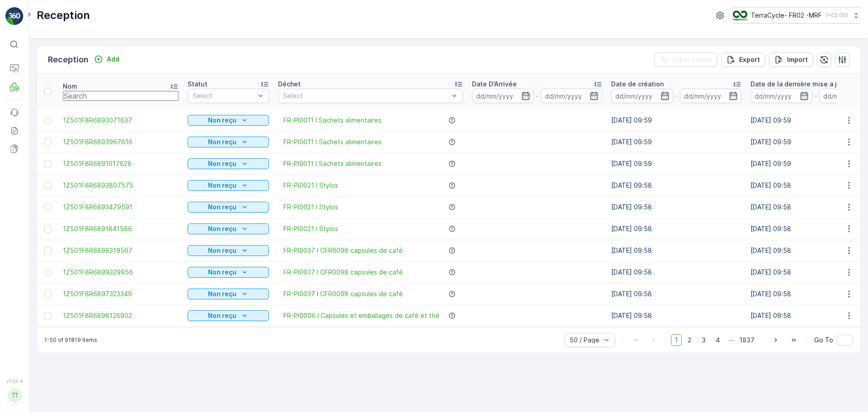 This screenshot has height=412, width=868. What do you see at coordinates (120, 229) in the screenshot?
I see `span: 1Z501F8R6891841586` at bounding box center [120, 229].